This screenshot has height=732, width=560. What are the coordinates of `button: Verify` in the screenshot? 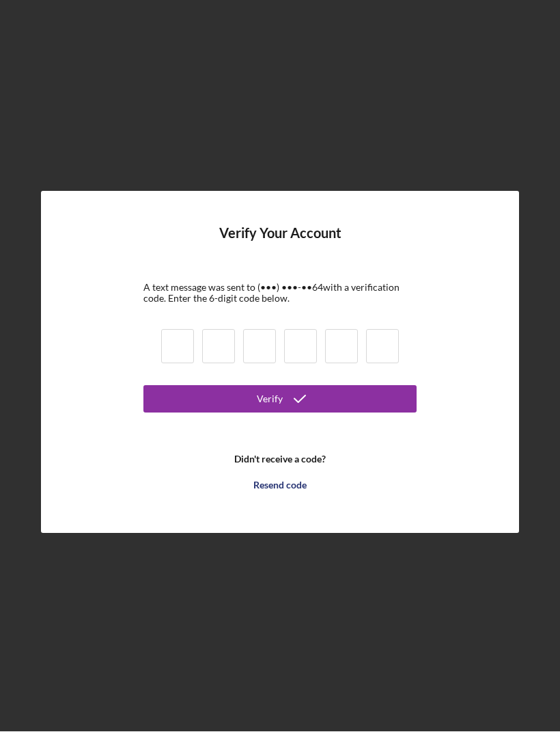 It's located at (280, 399).